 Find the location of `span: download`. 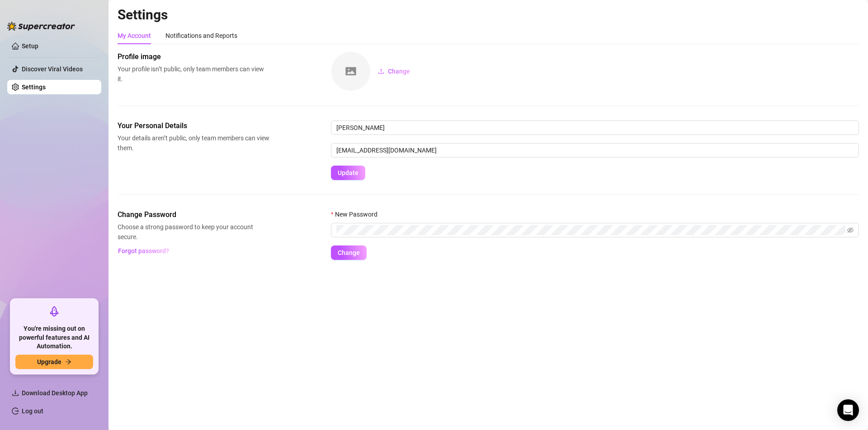

span: download is located at coordinates (16, 393).